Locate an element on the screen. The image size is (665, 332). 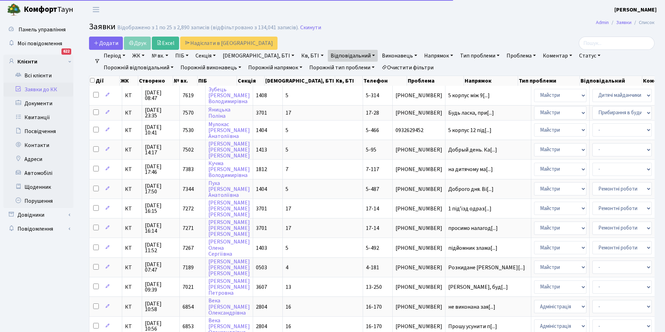
a: Статус is located at coordinates (589, 56).